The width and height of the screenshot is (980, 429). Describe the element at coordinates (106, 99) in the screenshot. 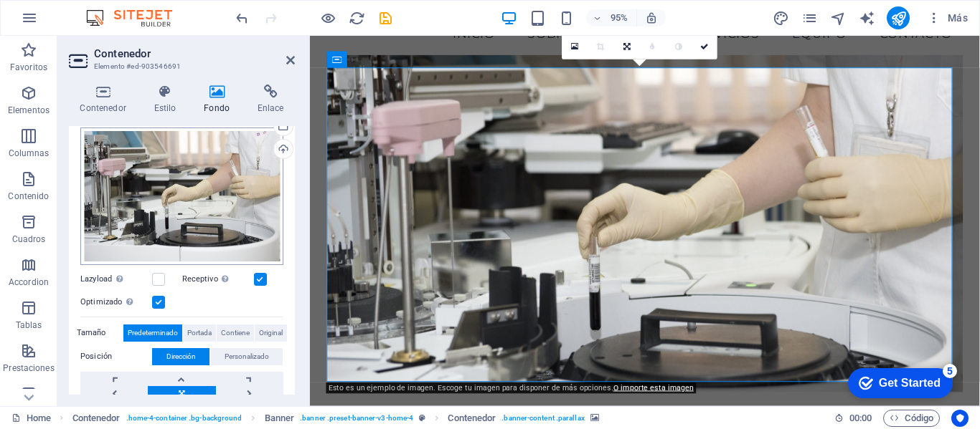

I see `h4: Contenedor` at that location.